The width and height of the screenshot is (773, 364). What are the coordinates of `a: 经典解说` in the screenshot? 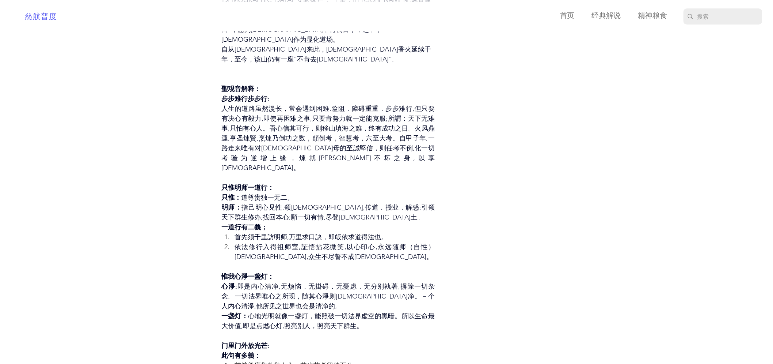 It's located at (603, 16).